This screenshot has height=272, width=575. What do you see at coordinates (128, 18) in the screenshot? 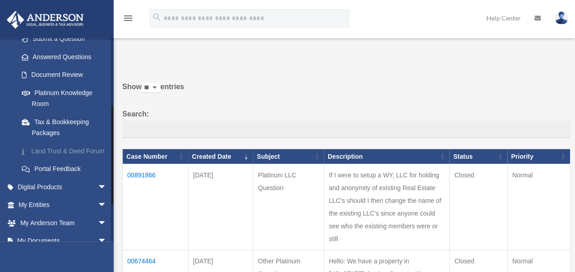
I see `i: menu` at bounding box center [128, 18].